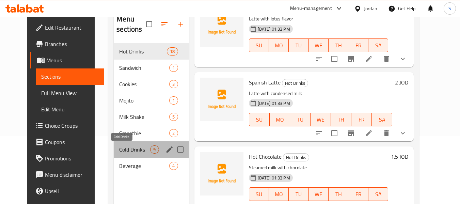 This screenshot has width=460, height=204. Describe the element at coordinates (151, 166) in the screenshot. I see `div: Beverage4` at that location.